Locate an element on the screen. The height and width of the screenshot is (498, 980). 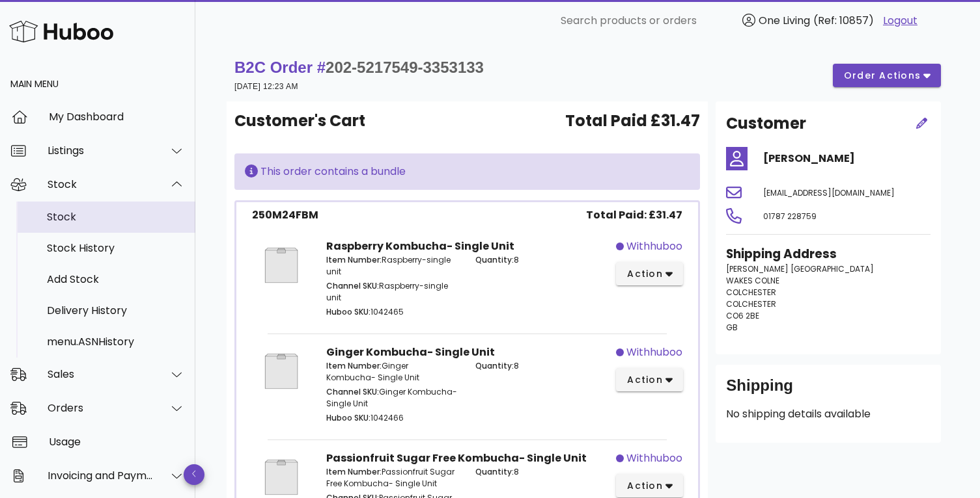
a: Logout is located at coordinates (900, 21).